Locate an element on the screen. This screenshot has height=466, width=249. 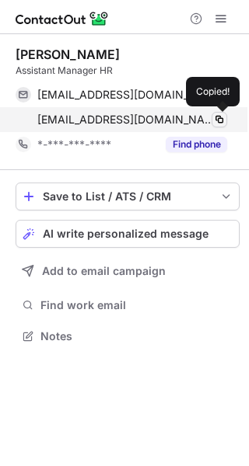
div: Assistant Manager HR is located at coordinates (127, 71).